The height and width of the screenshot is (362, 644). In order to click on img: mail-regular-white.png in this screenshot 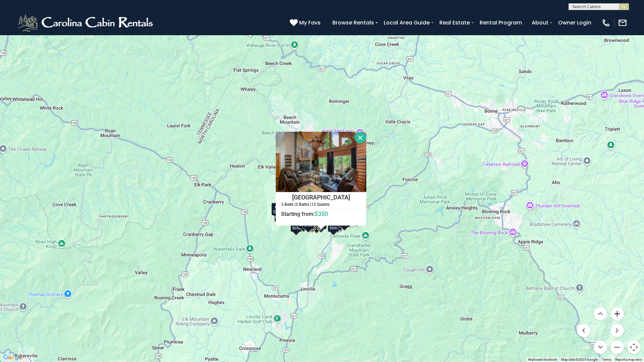, I will do `click(623, 23)`.